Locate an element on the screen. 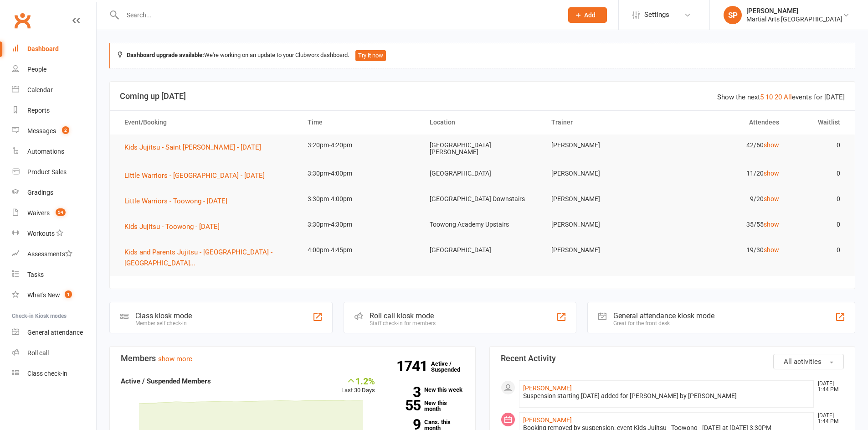 The image size is (868, 430). a: What's New1 is located at coordinates (54, 295).